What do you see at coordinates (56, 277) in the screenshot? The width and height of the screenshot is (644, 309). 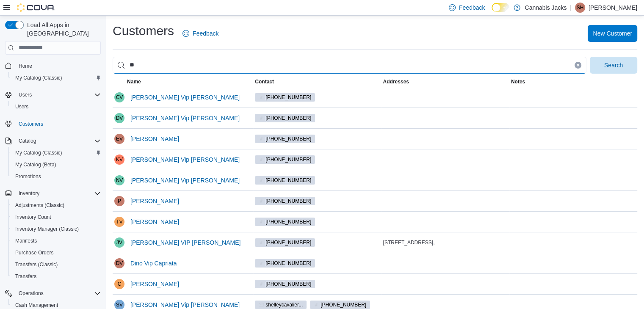 I see `button: Transfers` at bounding box center [56, 277].